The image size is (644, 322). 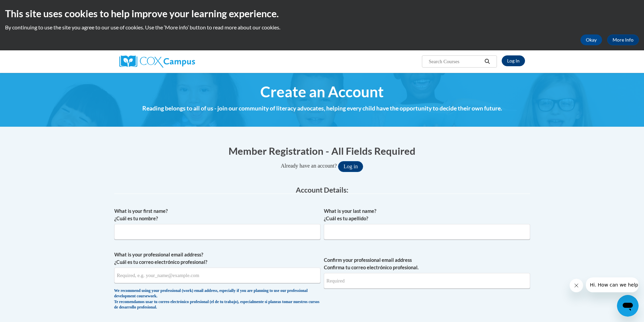 I want to click on h2: This site uses cookies to help improve your learning experience., so click(x=322, y=13).